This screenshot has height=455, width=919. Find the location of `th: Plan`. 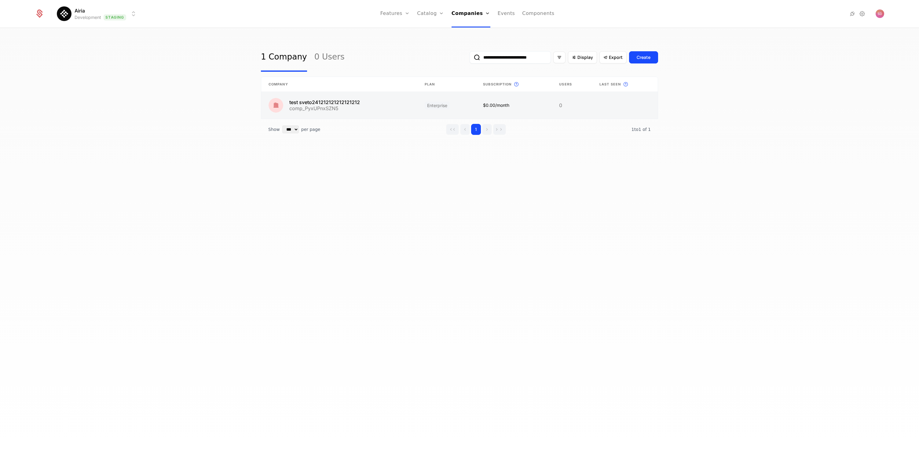

th: Plan is located at coordinates (446, 84).